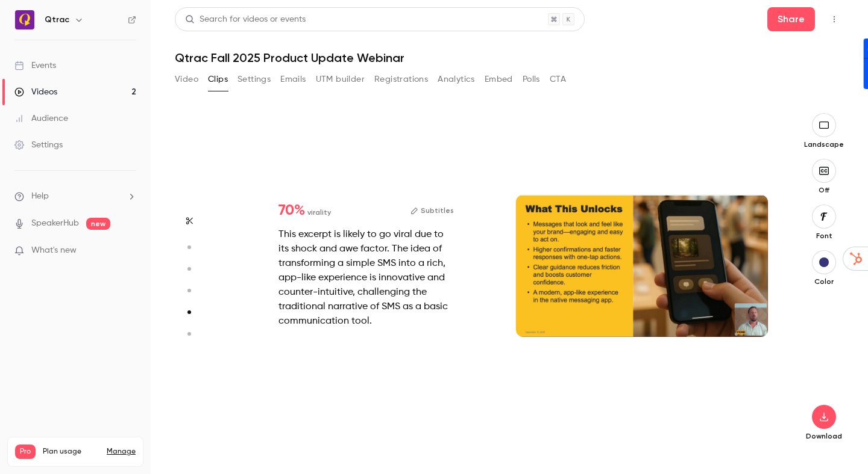 This screenshot has width=868, height=474. Describe the element at coordinates (57, 20) in the screenshot. I see `h6: Qtrac` at that location.